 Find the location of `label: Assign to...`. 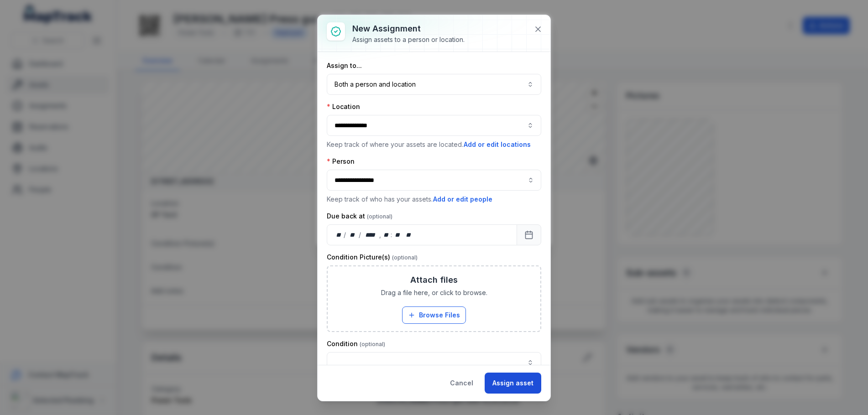

label: Assign to... is located at coordinates (344, 65).